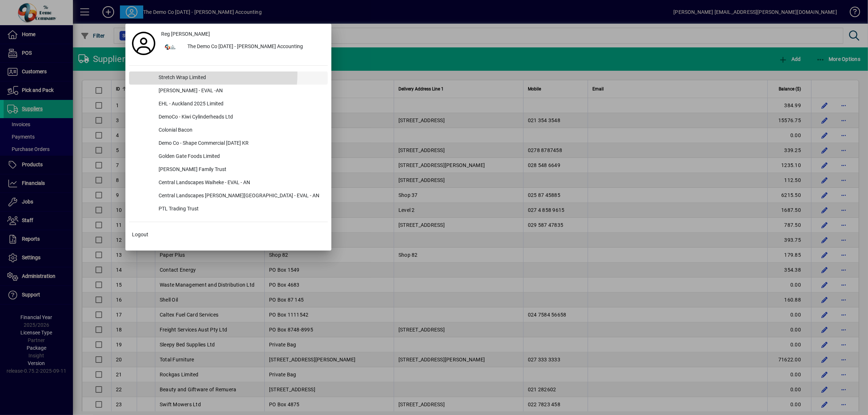 The width and height of the screenshot is (868, 415). I want to click on a: Profile, so click(144, 43).